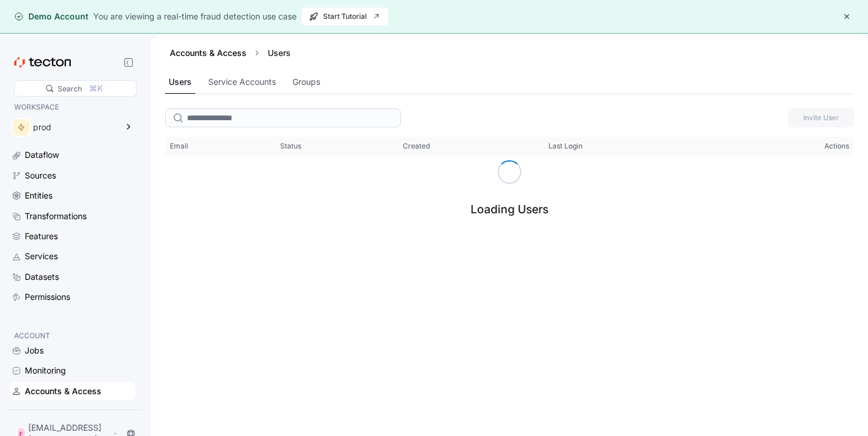 The image size is (868, 436). I want to click on p: WORKSPACE, so click(73, 107).